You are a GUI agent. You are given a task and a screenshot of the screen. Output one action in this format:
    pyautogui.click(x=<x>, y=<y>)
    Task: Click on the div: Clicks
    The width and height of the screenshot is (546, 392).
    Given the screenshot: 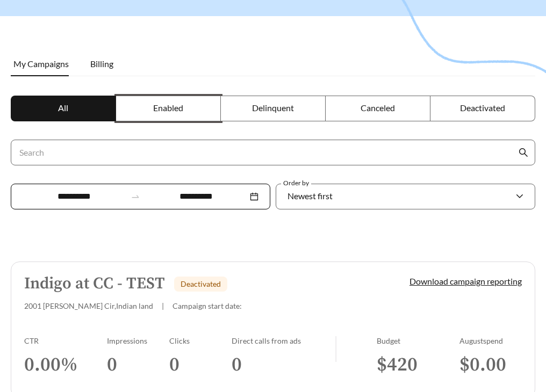 What is the action you would take?
    pyautogui.click(x=201, y=340)
    